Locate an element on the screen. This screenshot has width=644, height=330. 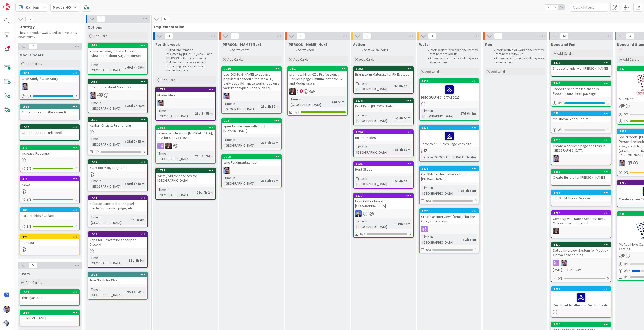
div: 1719 is located at coordinates (581, 213).